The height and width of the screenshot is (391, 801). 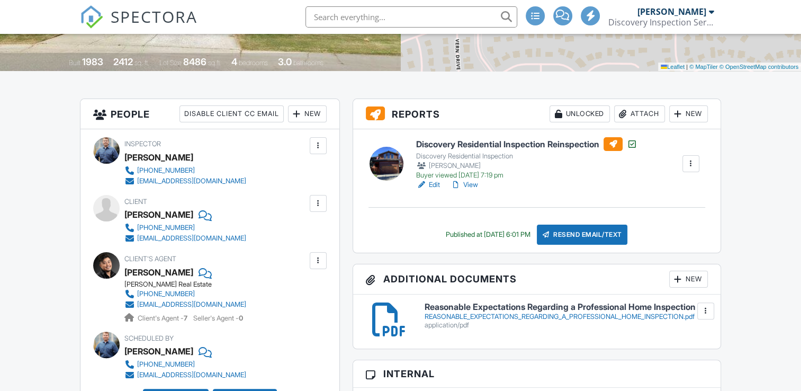 I want to click on h3: Internal, so click(x=537, y=374).